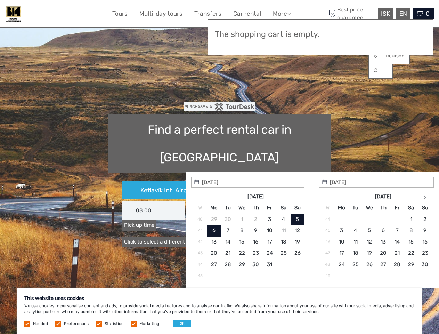 This screenshot has height=334, width=439. I want to click on span: Keflavík Int. Airport, so click(168, 190).